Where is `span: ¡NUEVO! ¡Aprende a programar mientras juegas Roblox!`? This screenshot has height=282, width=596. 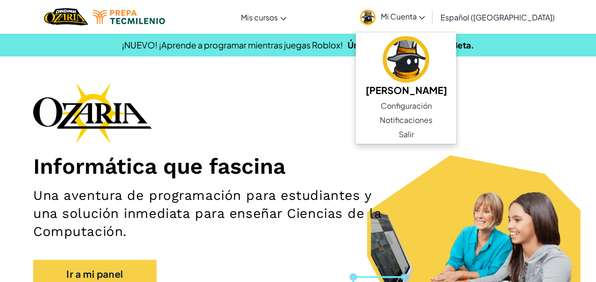 span: ¡NUEVO! ¡Aprende a programar mientras juegas Roblox! is located at coordinates (233, 45).